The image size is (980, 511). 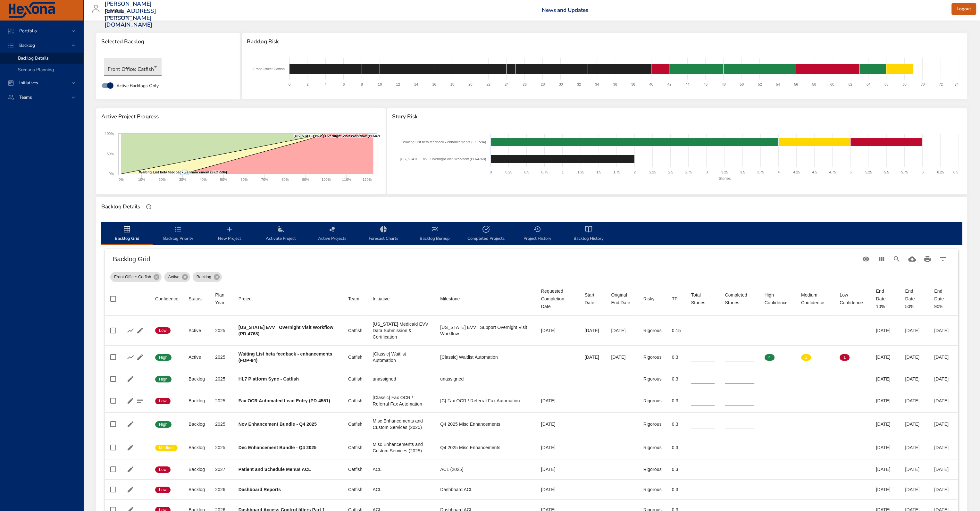 I want to click on text: 12, so click(x=398, y=84).